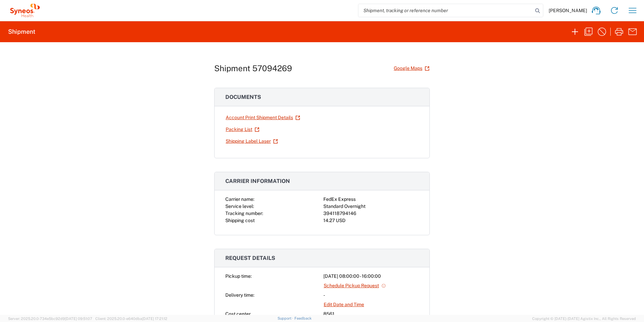 This screenshot has height=322, width=644. What do you see at coordinates (240, 206) in the screenshot?
I see `span: Service level:` at bounding box center [240, 206].